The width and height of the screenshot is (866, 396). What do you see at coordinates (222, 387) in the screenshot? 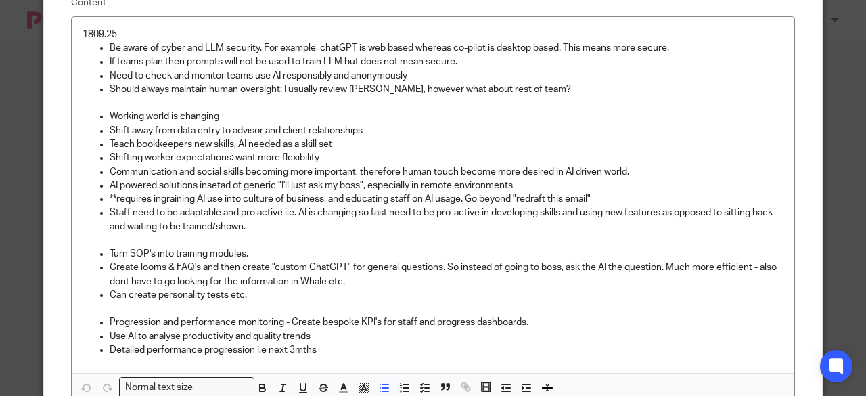
I see `input: Search for option` at bounding box center [222, 387].